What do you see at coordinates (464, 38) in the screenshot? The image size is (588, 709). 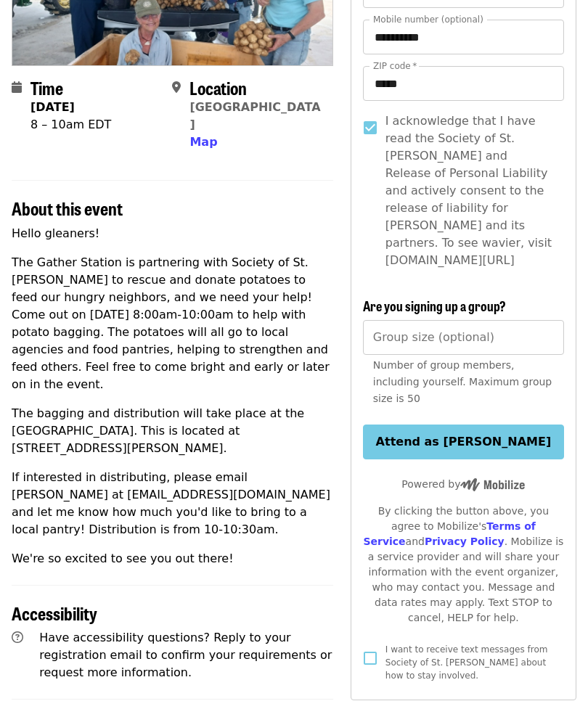 I see `input: Mobile number (optional)` at bounding box center [464, 38].